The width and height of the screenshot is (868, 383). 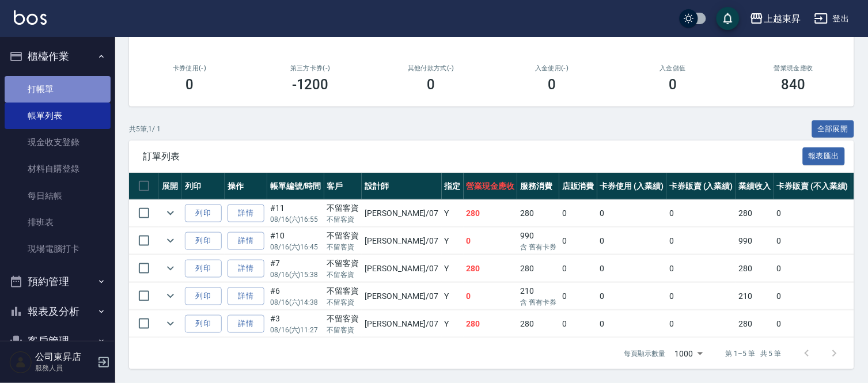 I want to click on button: 櫃檯作業, so click(x=58, y=57).